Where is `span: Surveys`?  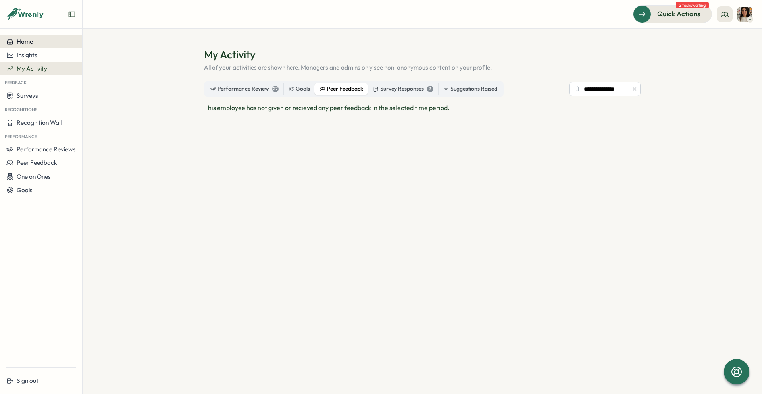 span: Surveys is located at coordinates (27, 95).